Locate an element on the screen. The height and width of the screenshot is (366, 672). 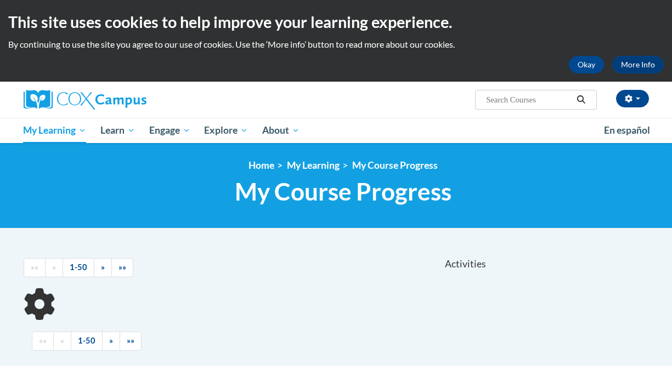
div: Main menu is located at coordinates (336, 130).